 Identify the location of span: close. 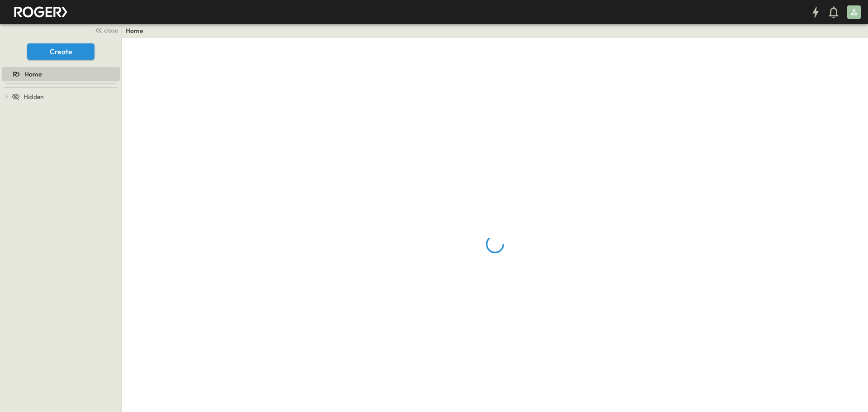
(111, 31).